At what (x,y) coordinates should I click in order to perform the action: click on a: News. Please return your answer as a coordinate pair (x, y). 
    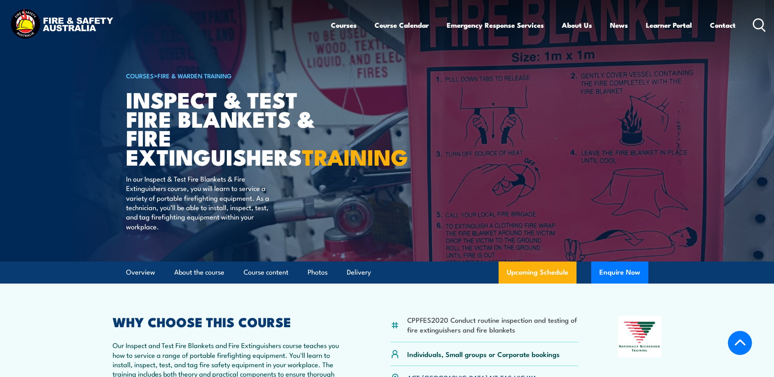
    Looking at the image, I should click on (619, 25).